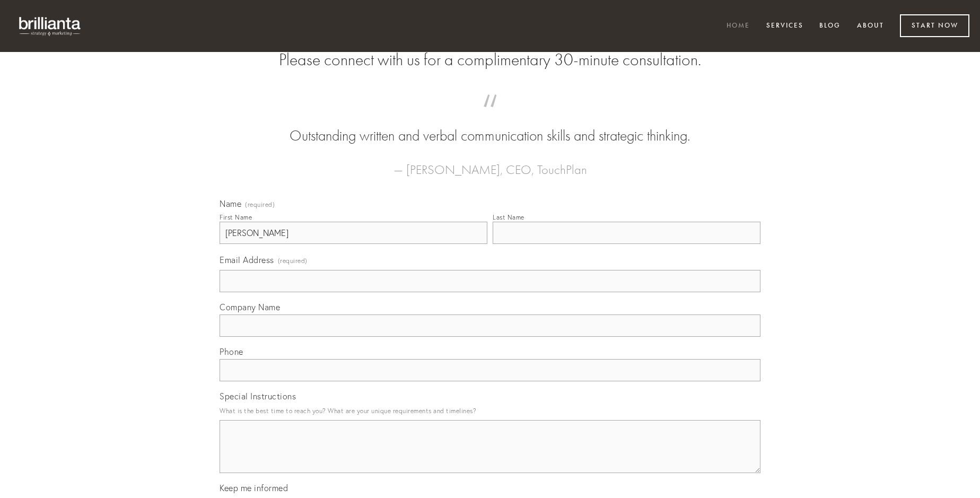 This screenshot has width=980, height=498. What do you see at coordinates (490, 60) in the screenshot?
I see `h2: Please connect with us for a complimentary 30-minute consultation.` at bounding box center [490, 60].